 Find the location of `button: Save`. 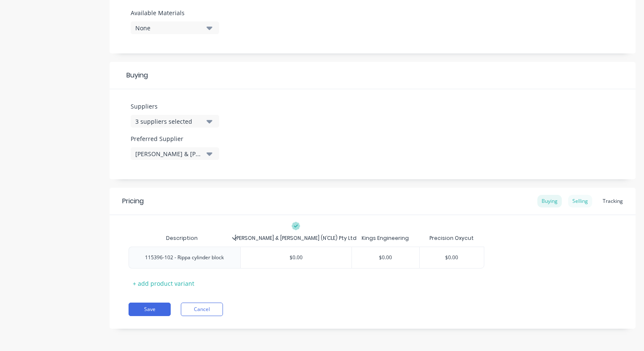

button: Save is located at coordinates (150, 310).